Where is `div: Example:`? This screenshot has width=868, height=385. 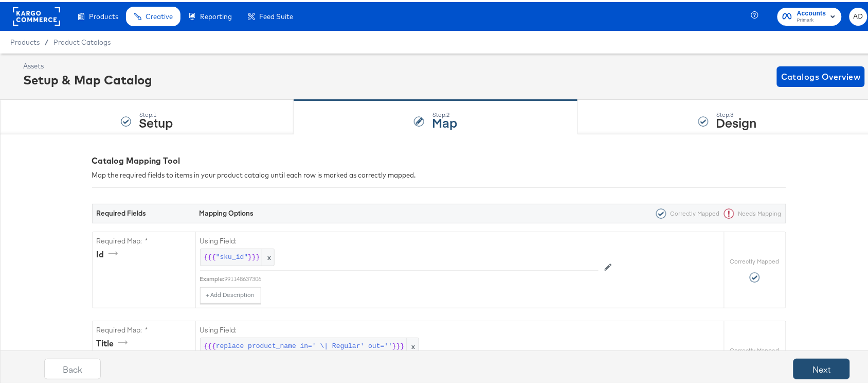 div: Example: is located at coordinates (212, 277).